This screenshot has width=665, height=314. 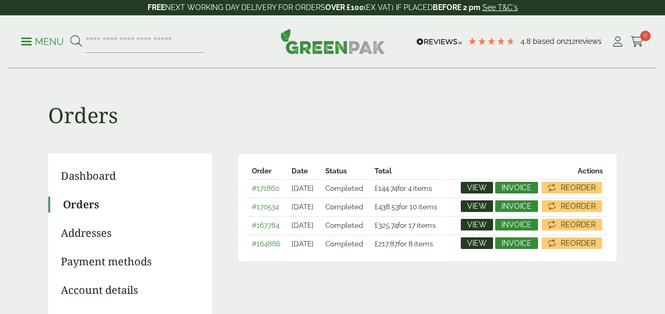 I want to click on a: 0, so click(x=637, y=42).